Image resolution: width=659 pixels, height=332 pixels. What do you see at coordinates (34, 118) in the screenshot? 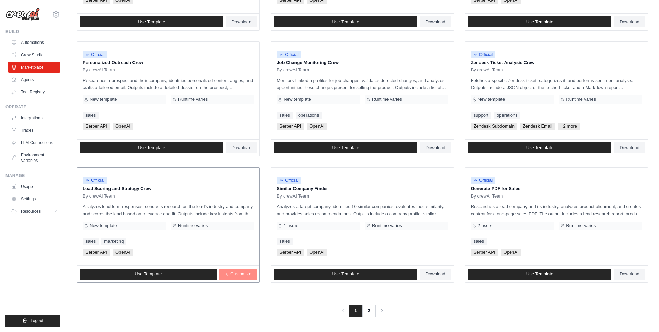
I see `a: Integrations` at bounding box center [34, 118].